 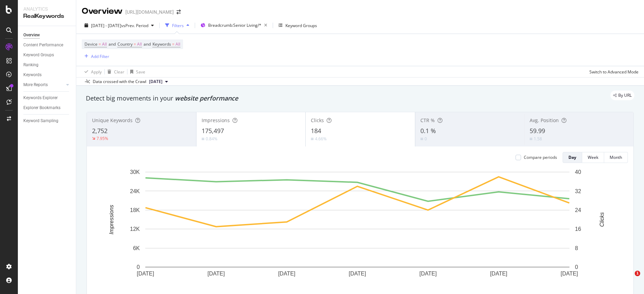 What do you see at coordinates (625, 95) in the screenshot?
I see `span: By URL` at bounding box center [625, 95].